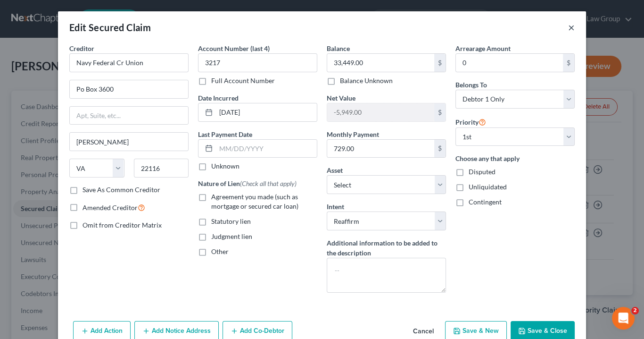 The width and height of the screenshot is (644, 339). Describe the element at coordinates (485, 201) in the screenshot. I see `span: Contingent` at that location.